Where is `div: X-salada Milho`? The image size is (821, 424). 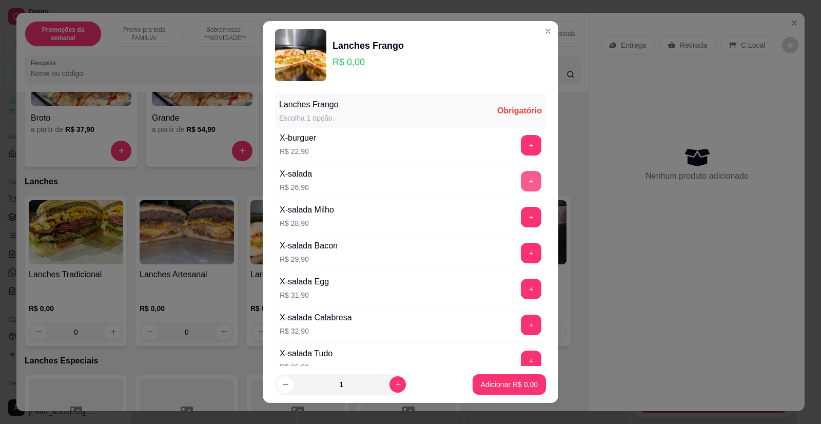 div: X-salada Milho is located at coordinates (307, 210).